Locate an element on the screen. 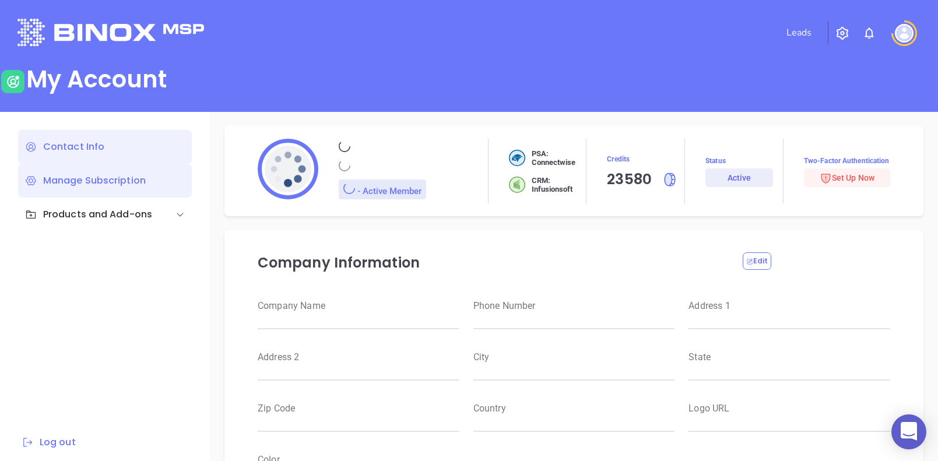 The image size is (938, 461). img: profile is located at coordinates (288, 169).